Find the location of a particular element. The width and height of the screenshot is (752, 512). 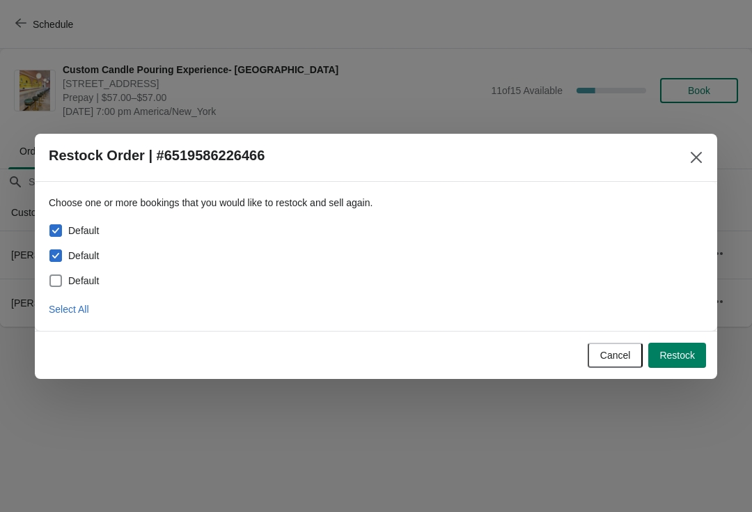

button: Select All is located at coordinates (69, 309).